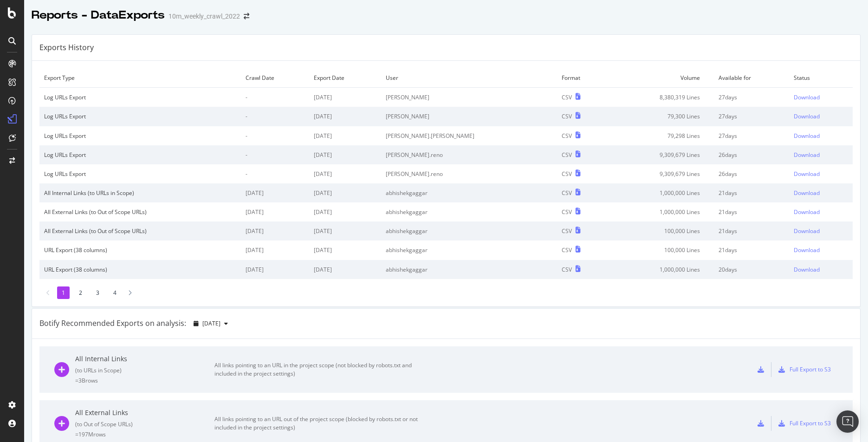 The image size is (868, 442). I want to click on td: 8,380,319 Lines, so click(661, 97).